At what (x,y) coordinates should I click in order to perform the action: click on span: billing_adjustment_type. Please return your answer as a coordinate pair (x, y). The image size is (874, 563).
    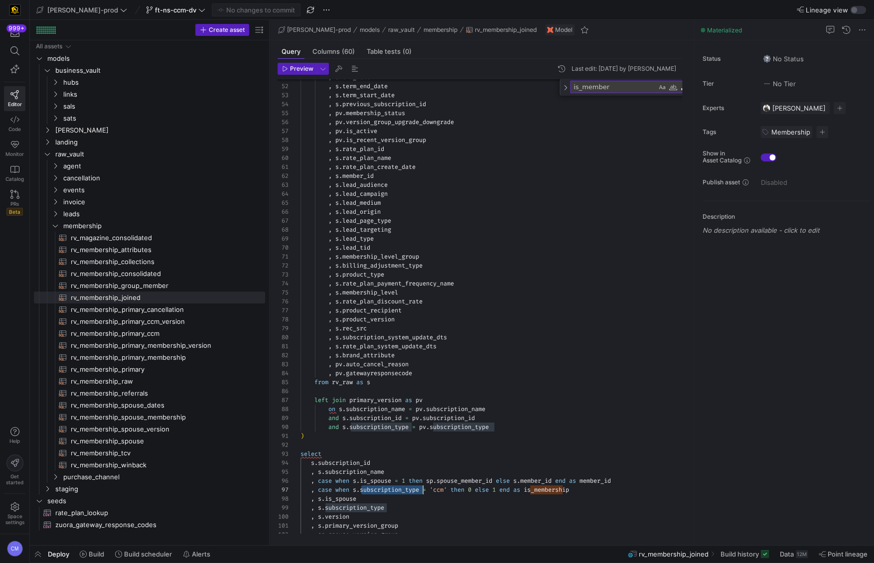
    Looking at the image, I should click on (382, 266).